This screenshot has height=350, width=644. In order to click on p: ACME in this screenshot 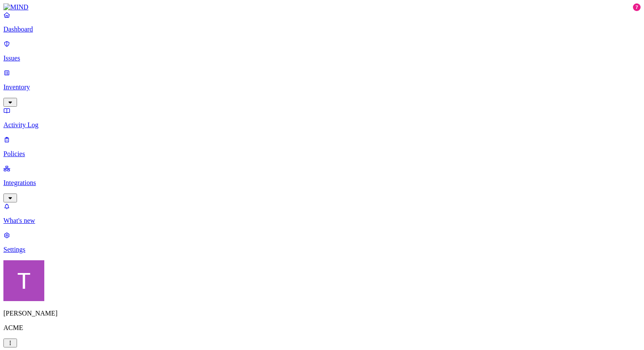, I will do `click(322, 328)`.